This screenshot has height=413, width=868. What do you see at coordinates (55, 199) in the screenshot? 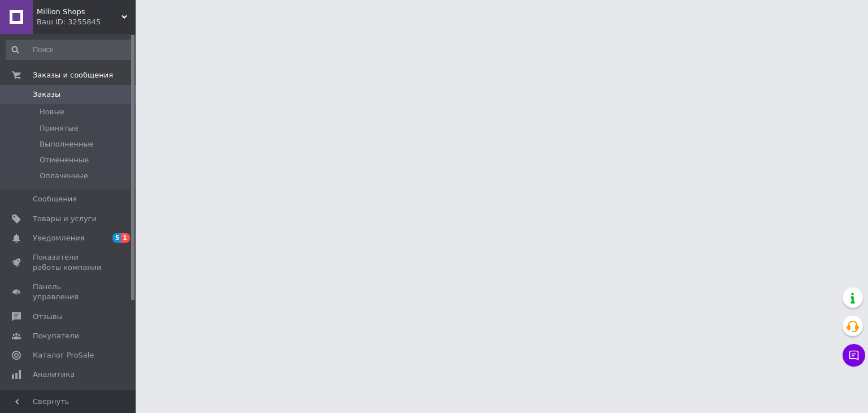
I see `span: Сообщения` at bounding box center [55, 199].